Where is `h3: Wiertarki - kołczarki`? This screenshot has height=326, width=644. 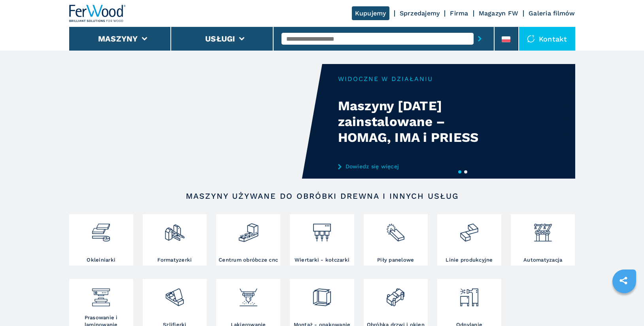 h3: Wiertarki - kołczarki is located at coordinates (322, 260).